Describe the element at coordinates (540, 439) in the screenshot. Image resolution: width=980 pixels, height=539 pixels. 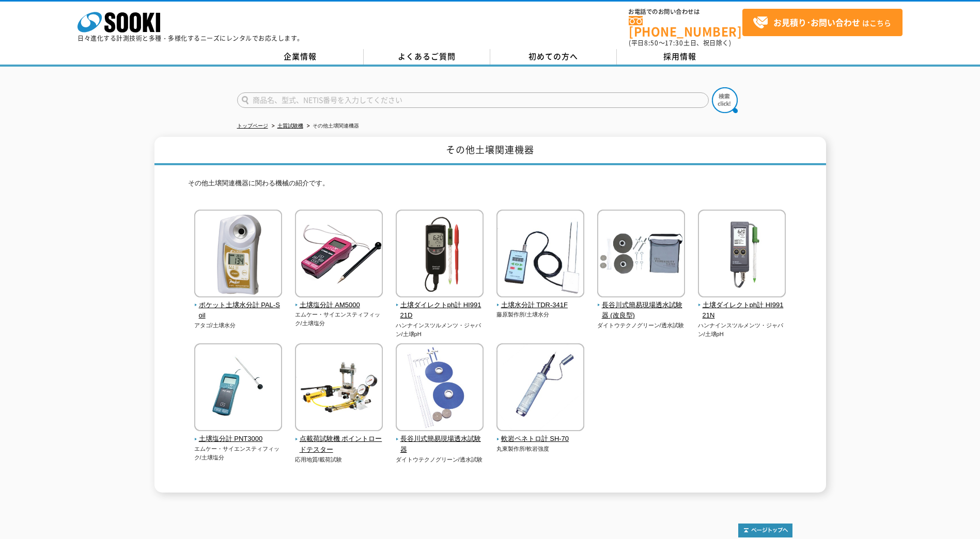
I see `span: 軟岩ペネトロ計 SH-70` at that location.